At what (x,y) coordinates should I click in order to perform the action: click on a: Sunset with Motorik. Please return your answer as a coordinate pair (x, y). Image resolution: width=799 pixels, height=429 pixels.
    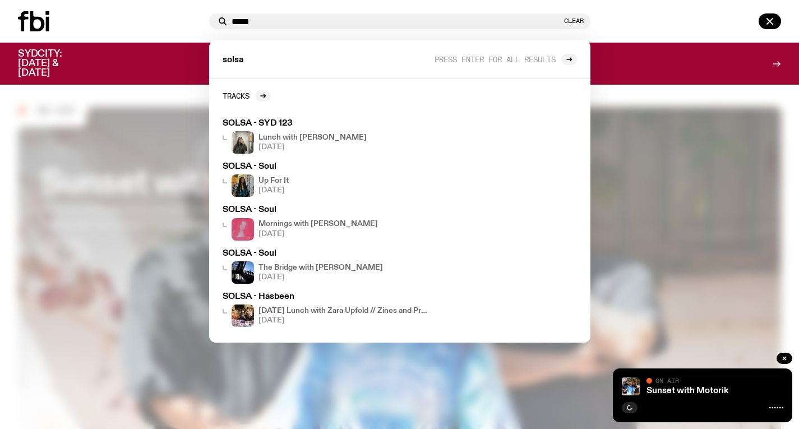
    Looking at the image, I should click on (687, 391).